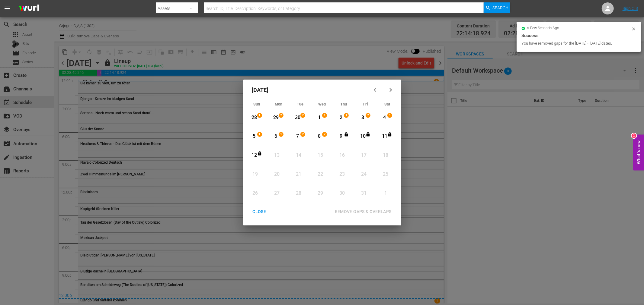  I want to click on div: 20, so click(277, 175).